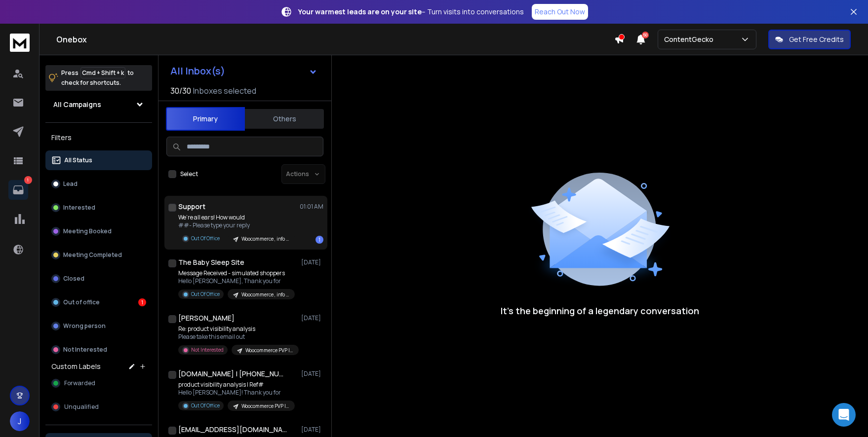 This screenshot has height=437, width=868. I want to click on p: Please take this email out, so click(238, 337).